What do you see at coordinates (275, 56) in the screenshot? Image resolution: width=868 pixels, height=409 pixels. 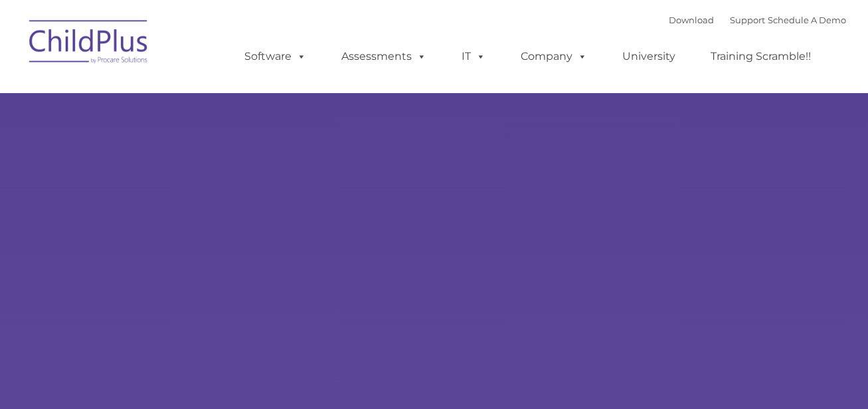 I see `a: Software` at bounding box center [275, 56].